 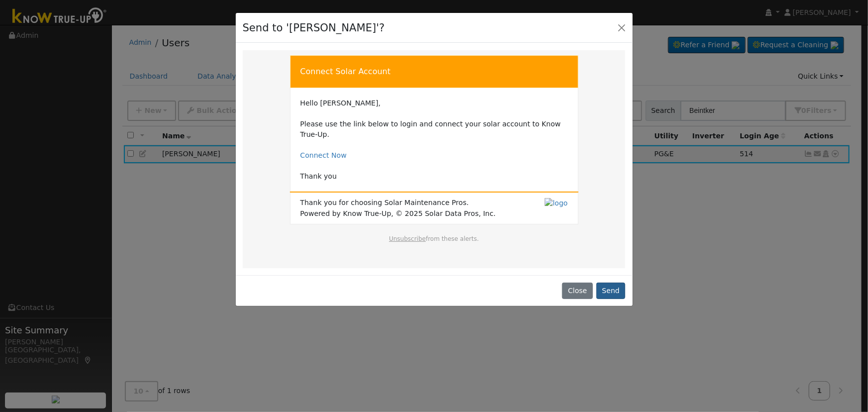 I want to click on td: Connect Solar Account, so click(x=434, y=71).